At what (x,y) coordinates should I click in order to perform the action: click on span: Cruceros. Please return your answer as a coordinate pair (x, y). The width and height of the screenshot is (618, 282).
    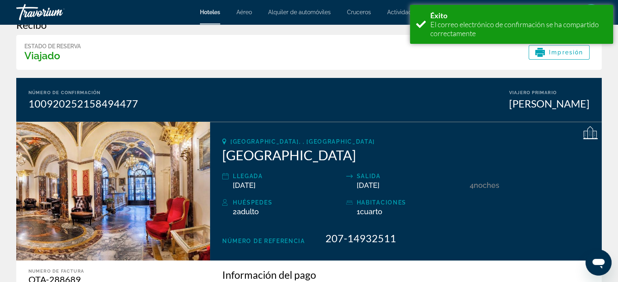
    Looking at the image, I should click on (359, 12).